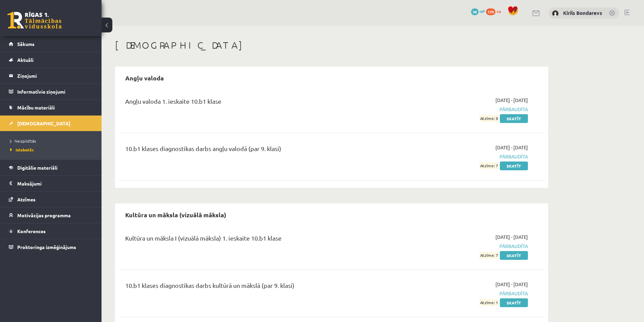  I want to click on img: Kirils Bondarevs, so click(556, 14).